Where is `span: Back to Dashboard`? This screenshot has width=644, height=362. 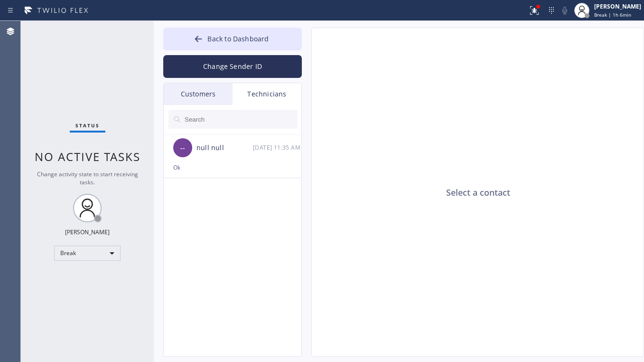 span: Back to Dashboard is located at coordinates (238, 39).